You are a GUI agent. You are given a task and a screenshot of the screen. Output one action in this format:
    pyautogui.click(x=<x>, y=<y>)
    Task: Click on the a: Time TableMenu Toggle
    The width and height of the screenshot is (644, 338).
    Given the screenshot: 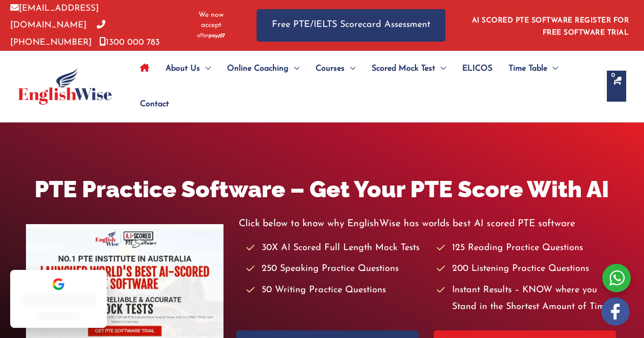 What is the action you would take?
    pyautogui.click(x=533, y=68)
    